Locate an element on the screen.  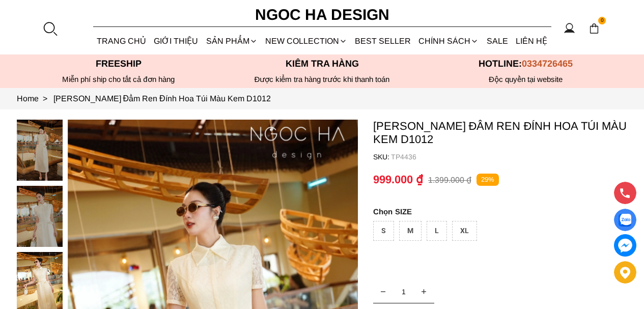
p: Hotline: is located at coordinates (526, 64).